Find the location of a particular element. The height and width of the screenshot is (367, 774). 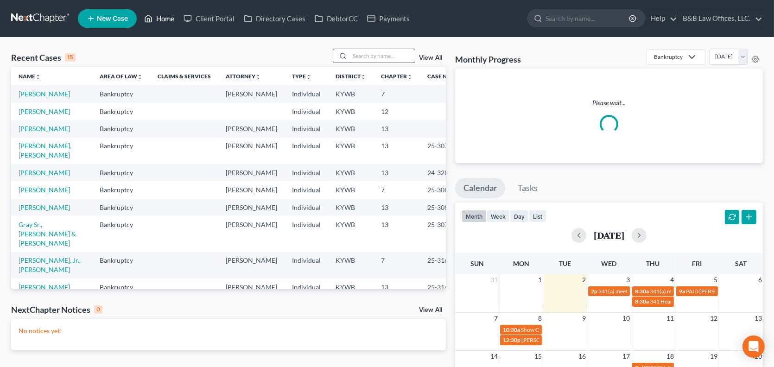

button: week is located at coordinates (498, 216).